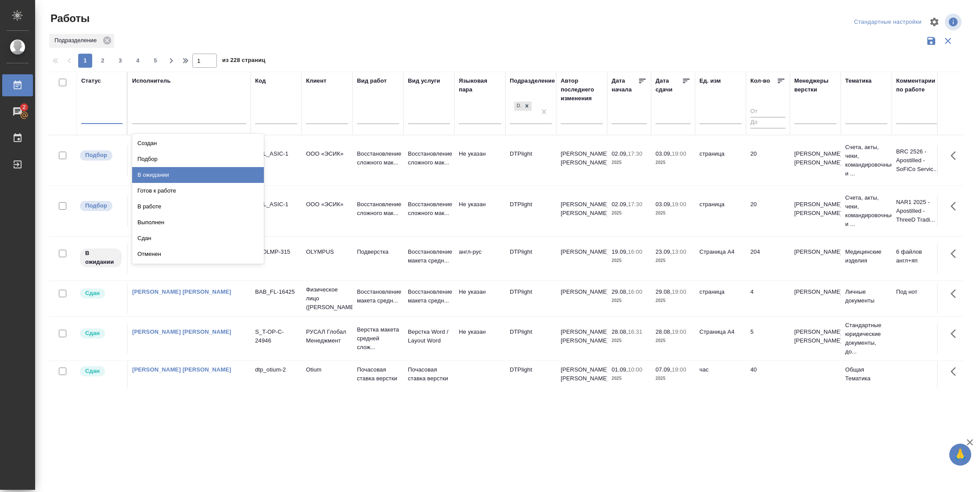 Image resolution: width=980 pixels, height=492 pixels. I want to click on p: РУСАЛ Глобал Менеджмент, so click(327, 336).